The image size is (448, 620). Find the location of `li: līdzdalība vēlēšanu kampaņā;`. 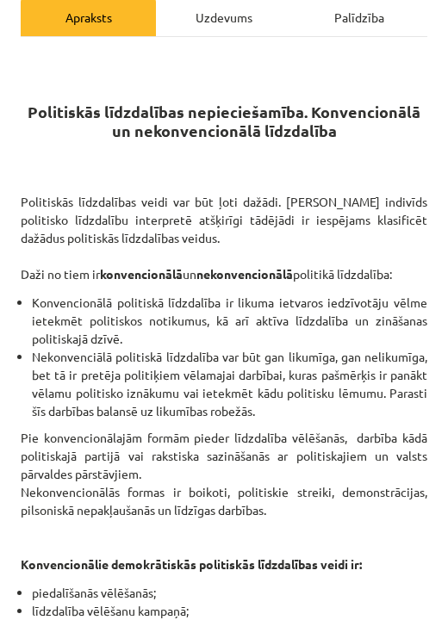

li: līdzdalība vēlēšanu kampaņā; is located at coordinates (229, 610).